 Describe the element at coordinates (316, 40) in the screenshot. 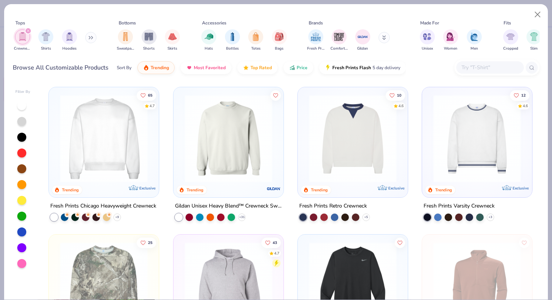

I see `div: filter for Fresh Prints` at that location.